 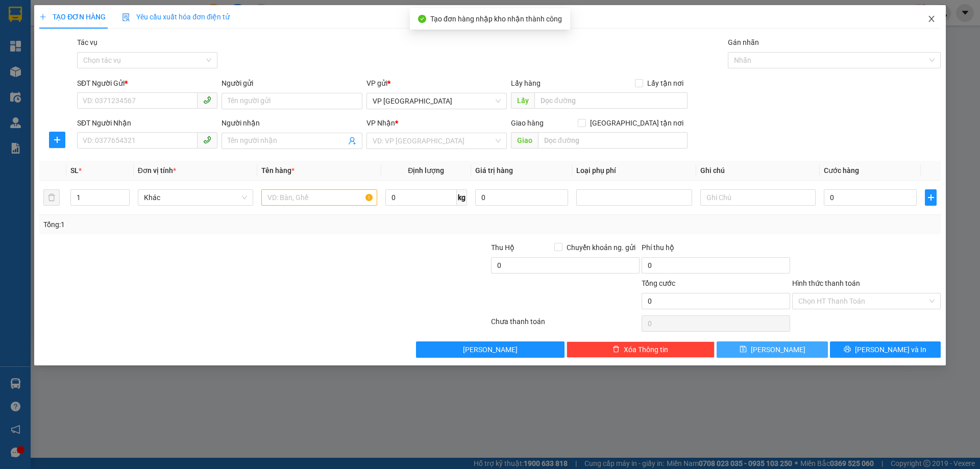 What do you see at coordinates (72, 17) in the screenshot?
I see `span: TẠO ĐƠN HÀNG` at bounding box center [72, 17].